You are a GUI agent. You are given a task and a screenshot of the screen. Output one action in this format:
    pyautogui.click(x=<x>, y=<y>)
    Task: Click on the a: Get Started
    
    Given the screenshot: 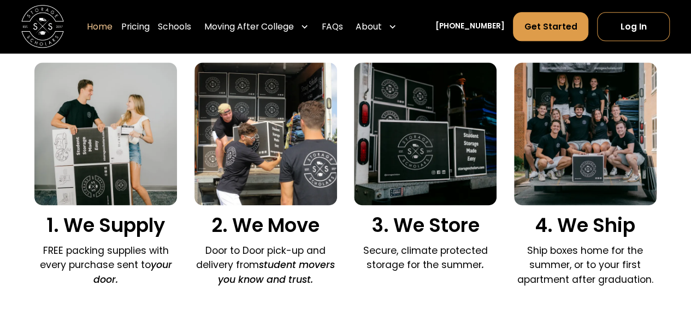 What is the action you would take?
    pyautogui.click(x=551, y=26)
    